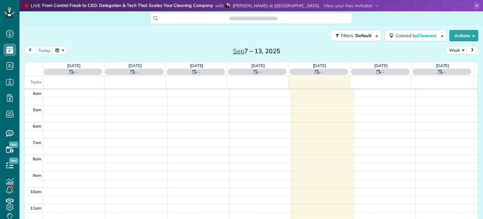 The height and width of the screenshot is (219, 483). What do you see at coordinates (37, 93) in the screenshot?
I see `span: 4am` at bounding box center [37, 93].